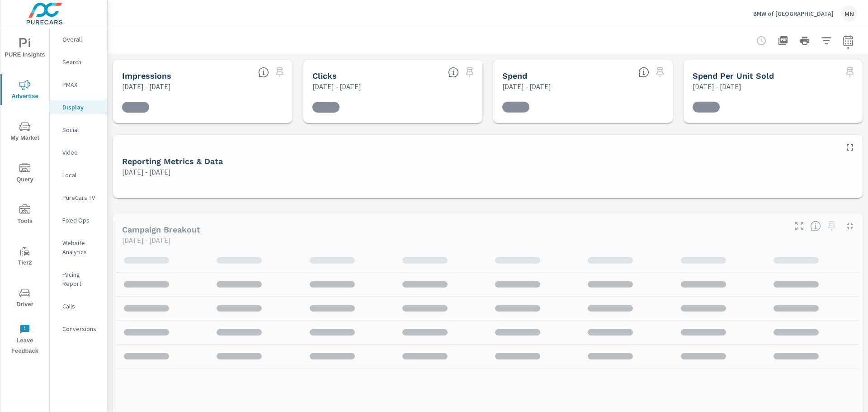 The width and height of the screenshot is (868, 412). What do you see at coordinates (815, 226) in the screenshot?
I see `span: This is a summary of Display performance results by campaign. Each column can be sorted.` at bounding box center [815, 226].